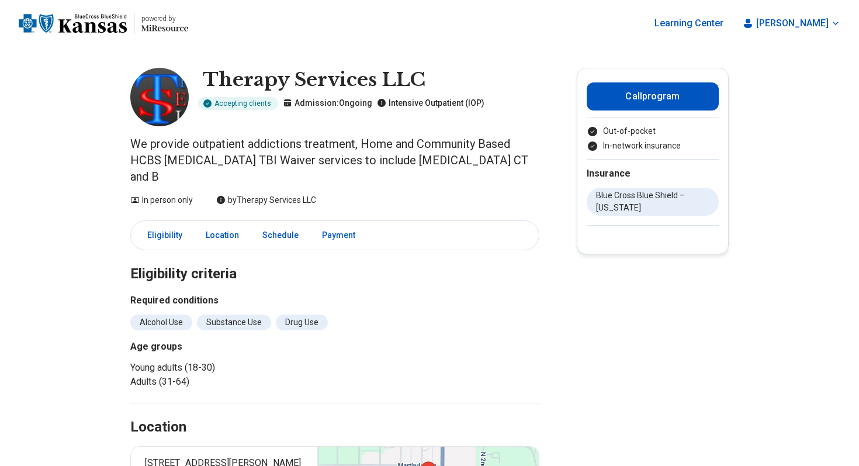  What do you see at coordinates (431, 103) in the screenshot?
I see `p: Intensive Outpatient (IOP)` at bounding box center [431, 103].